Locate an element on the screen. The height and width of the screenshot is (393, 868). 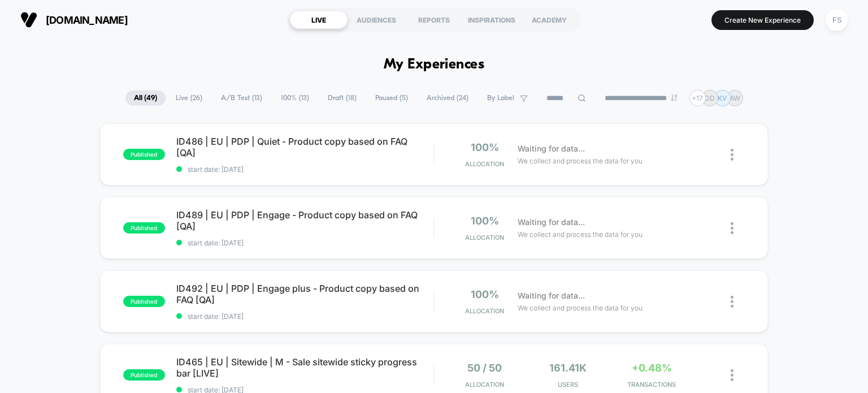
span: 50 / 50 is located at coordinates (484, 367).